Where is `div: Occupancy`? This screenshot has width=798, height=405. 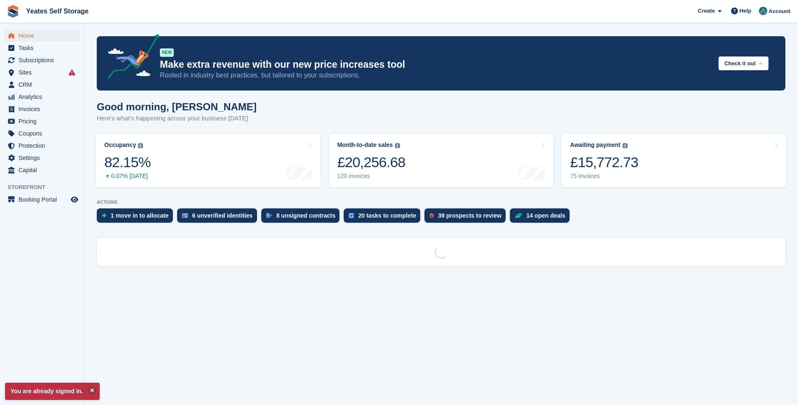 div: Occupancy is located at coordinates (120, 145).